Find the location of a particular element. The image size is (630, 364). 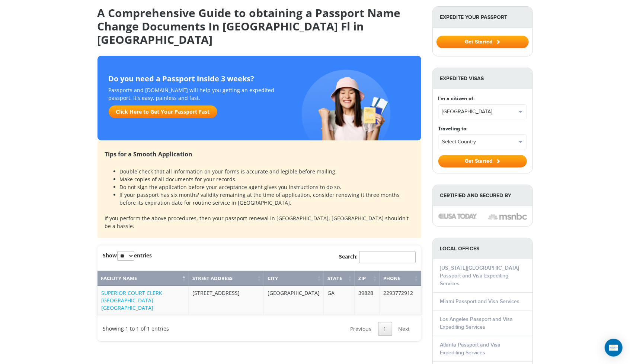

a: Miami Passport and Visa Services is located at coordinates (480, 301).